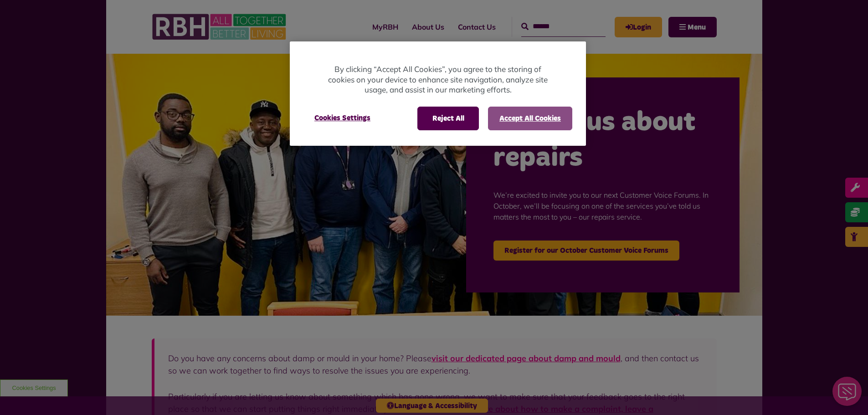 The image size is (868, 415). I want to click on div: Privacy, so click(438, 93).